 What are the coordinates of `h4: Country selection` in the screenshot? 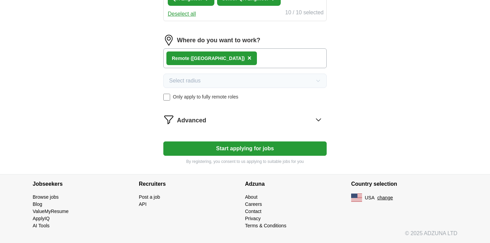 It's located at (404, 184).